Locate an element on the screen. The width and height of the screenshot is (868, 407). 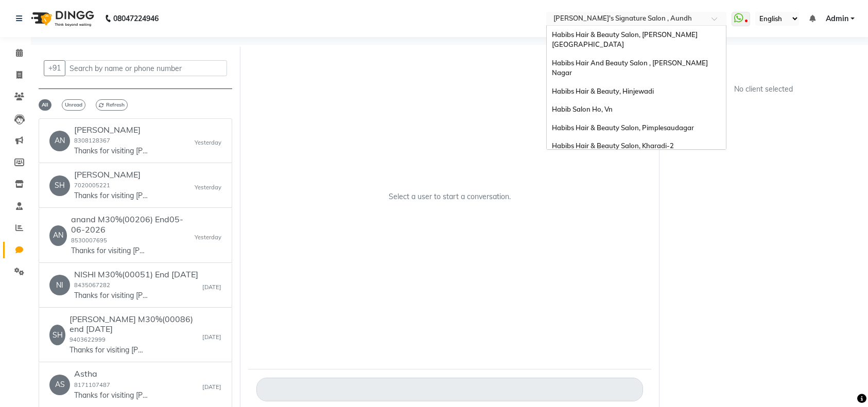
img: logo is located at coordinates (61, 18).